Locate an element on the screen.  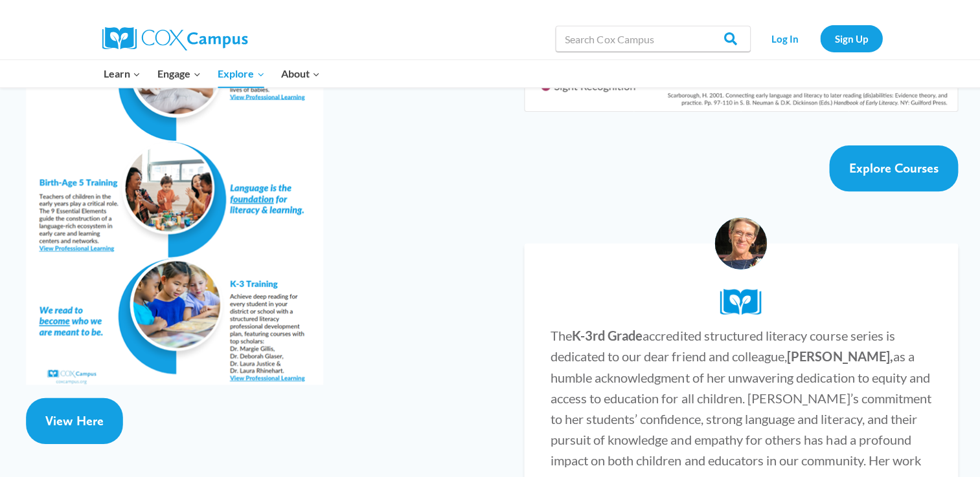
img: Cox Campus is located at coordinates (174, 40).